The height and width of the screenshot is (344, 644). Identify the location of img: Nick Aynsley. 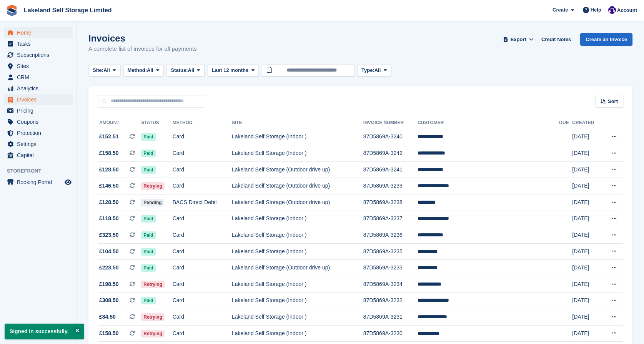
(612, 10).